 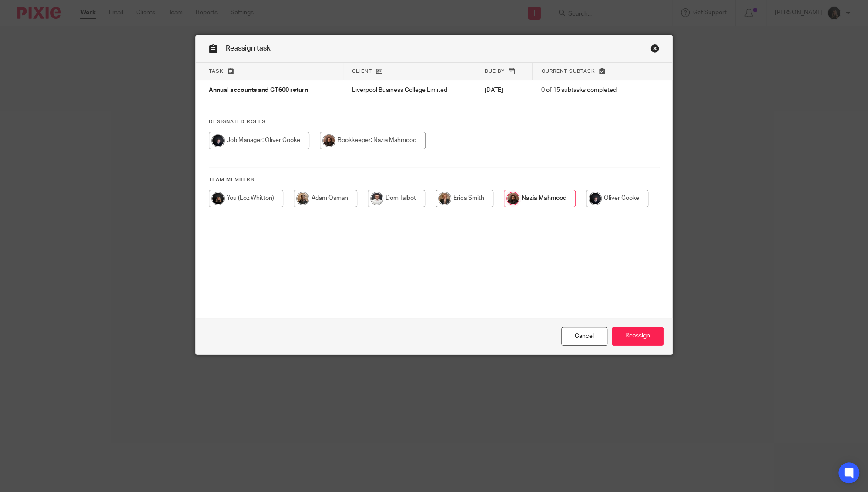 I want to click on span: Due by, so click(x=495, y=71).